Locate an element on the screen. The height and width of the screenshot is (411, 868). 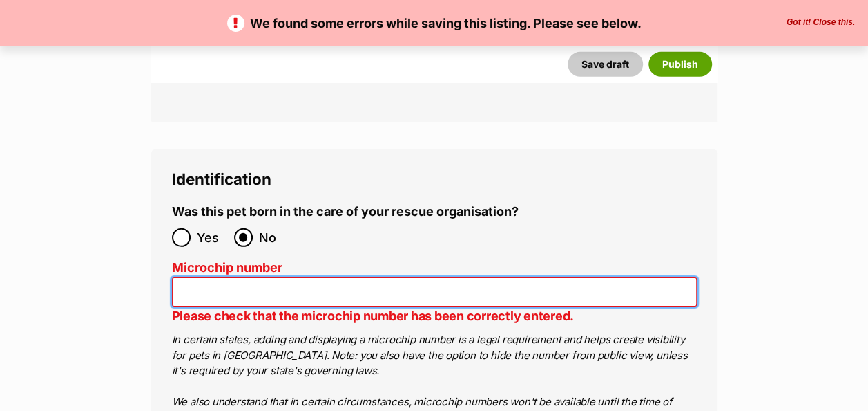
span: No is located at coordinates (274, 237).